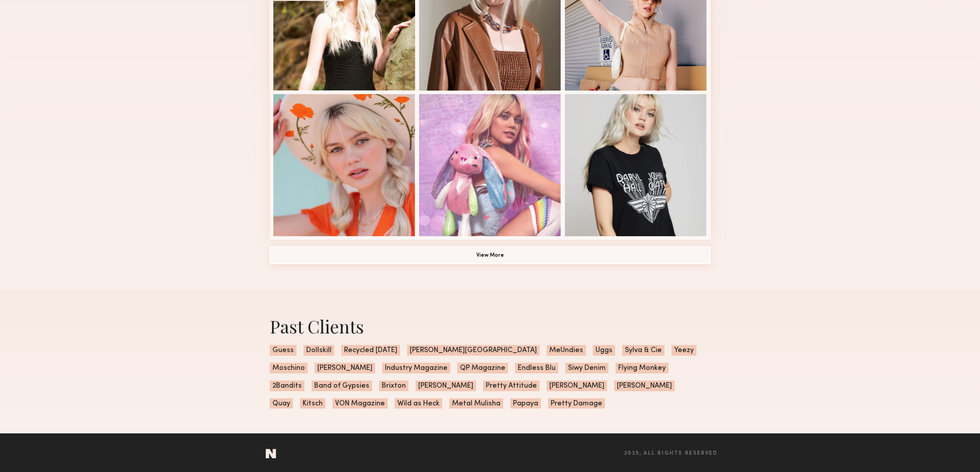 The image size is (980, 472). What do you see at coordinates (642, 368) in the screenshot?
I see `span: Flying Monkey` at bounding box center [642, 368].